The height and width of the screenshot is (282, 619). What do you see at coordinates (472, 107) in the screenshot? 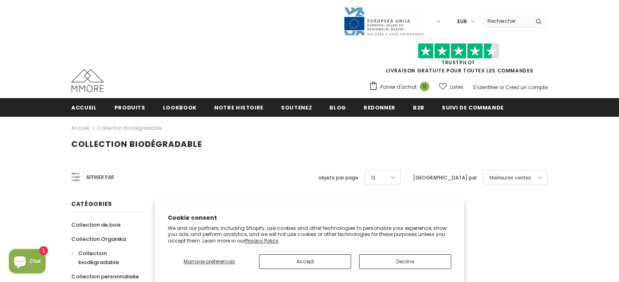
I see `a: Suivi de commande` at bounding box center [472, 107].